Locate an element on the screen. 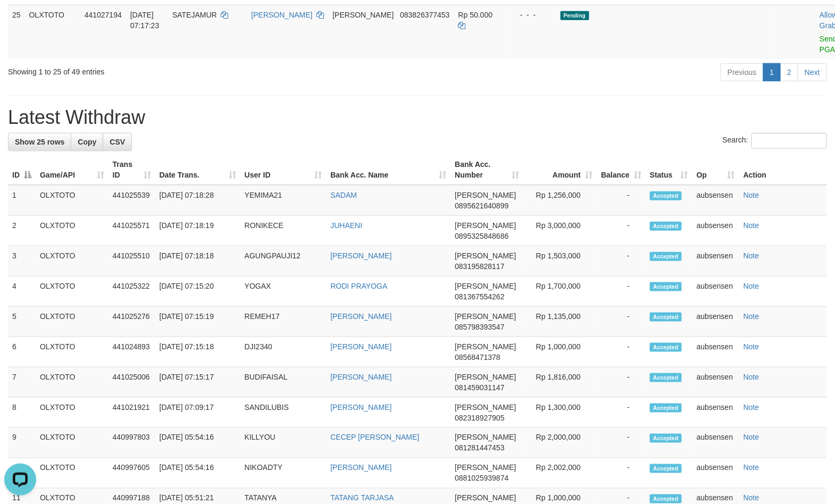  td: Rp 3,000,000 is located at coordinates (560, 231).